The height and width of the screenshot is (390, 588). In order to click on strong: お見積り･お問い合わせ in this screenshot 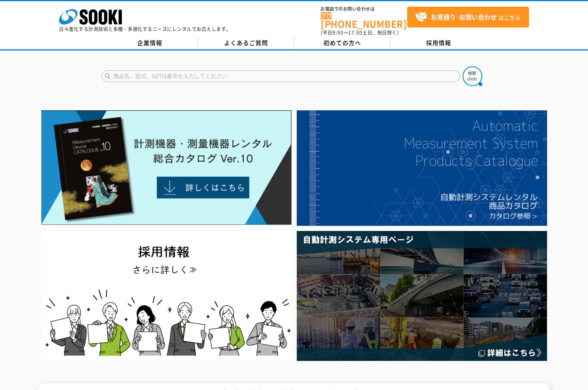, I will do `click(464, 17)`.